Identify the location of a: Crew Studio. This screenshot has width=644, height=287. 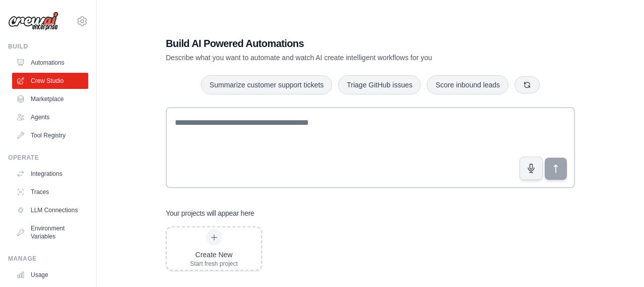
(50, 81).